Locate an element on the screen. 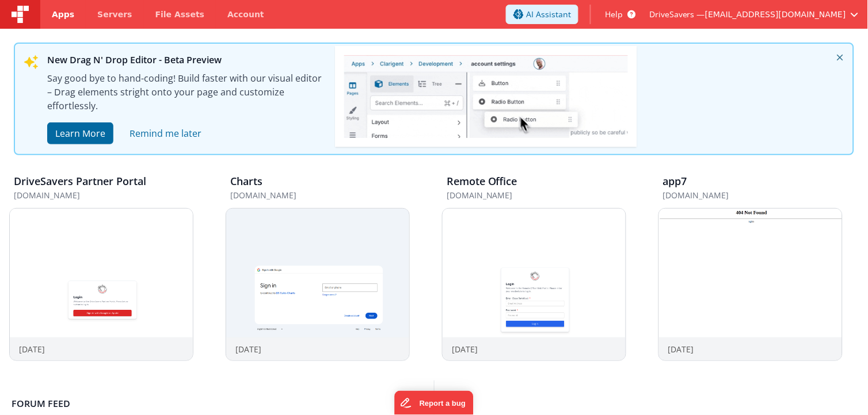 The image size is (868, 415). span: Apps is located at coordinates (63, 14).